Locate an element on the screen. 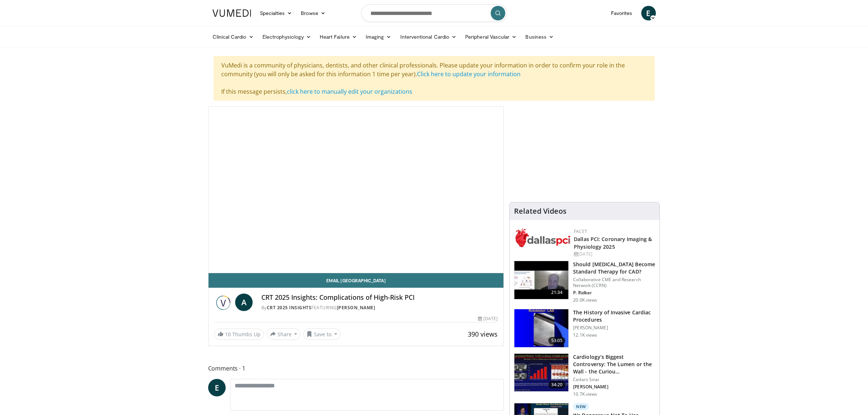  img: 939357b5-304e-4393-95de-08c51a3c5e2a.png.150x105_q85_autocrop_double_scale_upscale_version-0.2.png is located at coordinates (542, 238).